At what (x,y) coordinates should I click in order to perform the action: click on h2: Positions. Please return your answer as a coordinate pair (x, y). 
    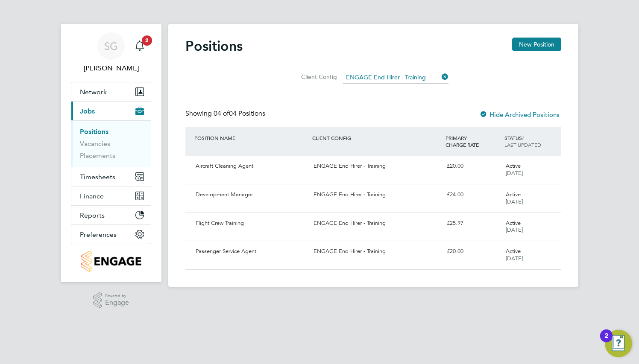
    Looking at the image, I should click on (214, 46).